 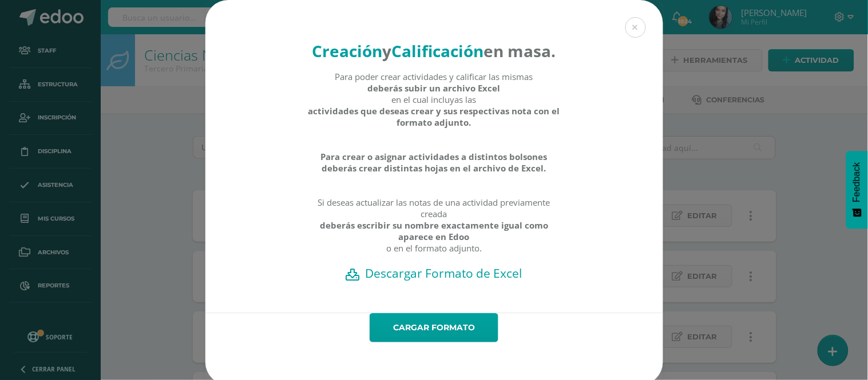 What do you see at coordinates (434, 273) in the screenshot?
I see `h2: Descargar Formato de Excel` at bounding box center [434, 273].